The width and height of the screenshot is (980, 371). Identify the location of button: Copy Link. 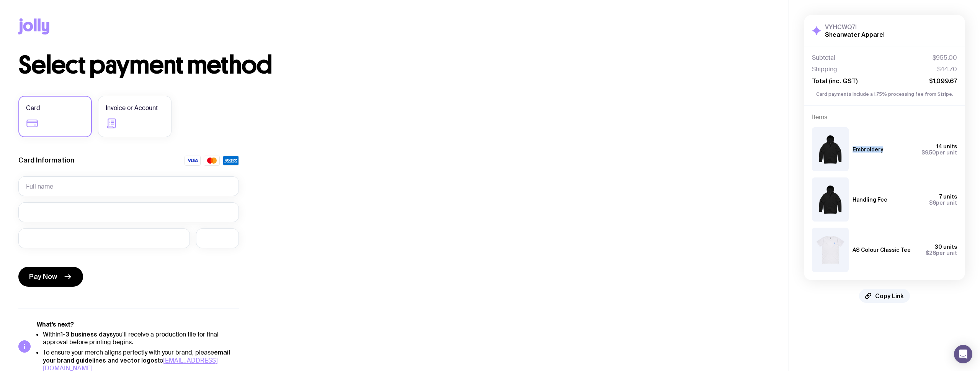
(884, 296).